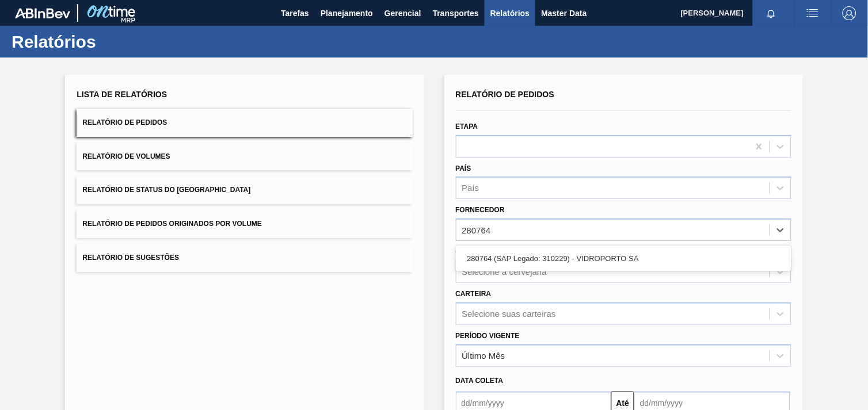 The image size is (868, 410). What do you see at coordinates (479, 210) in the screenshot?
I see `label: Fornecedor` at bounding box center [479, 210].